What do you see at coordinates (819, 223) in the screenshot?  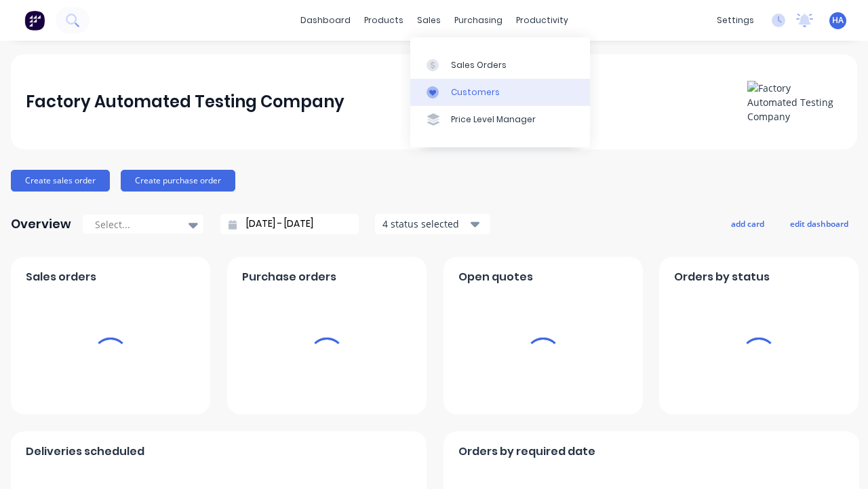 I see `button: edit dashboard` at bounding box center [819, 223].